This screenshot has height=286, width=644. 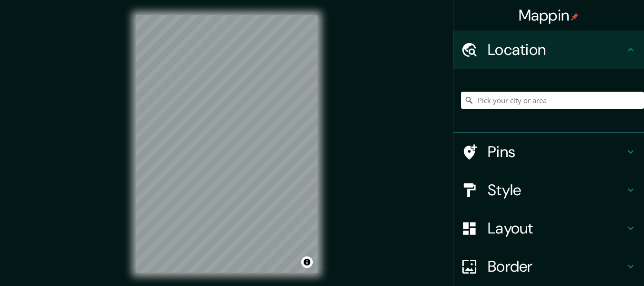 What do you see at coordinates (553, 100) in the screenshot?
I see `input: Pick your city or area` at bounding box center [553, 100].